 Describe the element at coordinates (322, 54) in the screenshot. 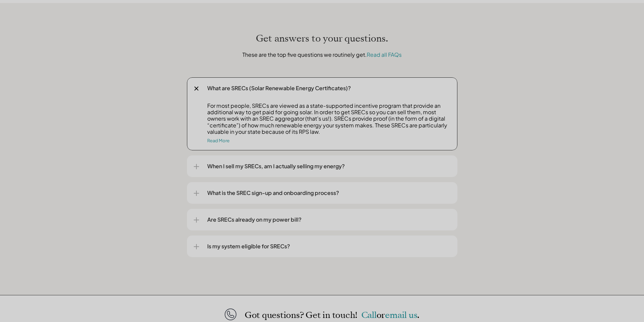

I see `p: These are the top five questions we routinely get.` at that location.